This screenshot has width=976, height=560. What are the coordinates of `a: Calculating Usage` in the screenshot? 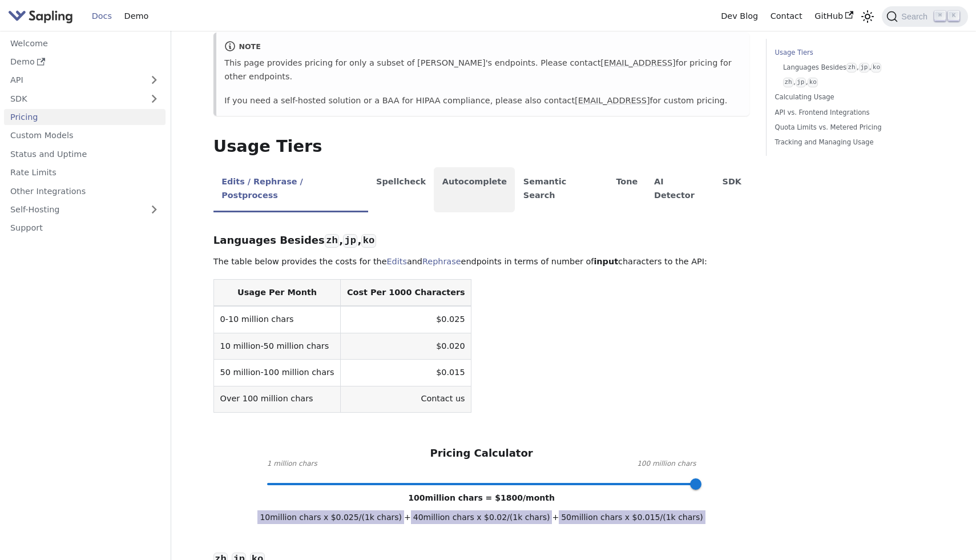 It's located at (852, 97).